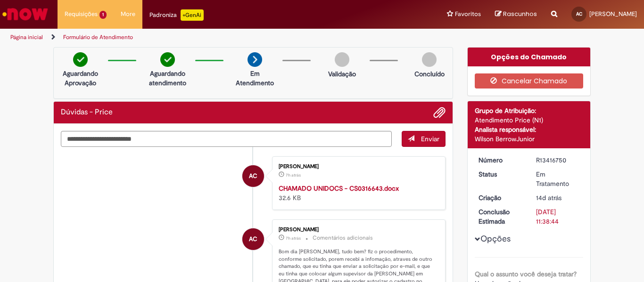 The height and width of the screenshot is (282, 644). I want to click on a: CHAMADO UNIDOCS - CS0316643.docx, so click(338, 188).